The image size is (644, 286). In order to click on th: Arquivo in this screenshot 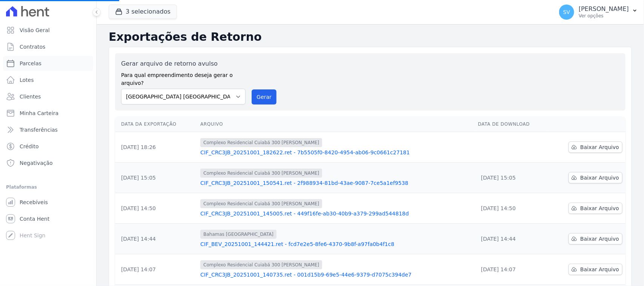, I will do `click(336, 124)`.